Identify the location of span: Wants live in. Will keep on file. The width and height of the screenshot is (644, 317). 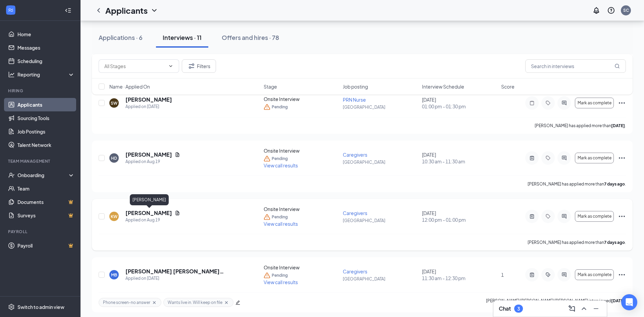
(195, 302).